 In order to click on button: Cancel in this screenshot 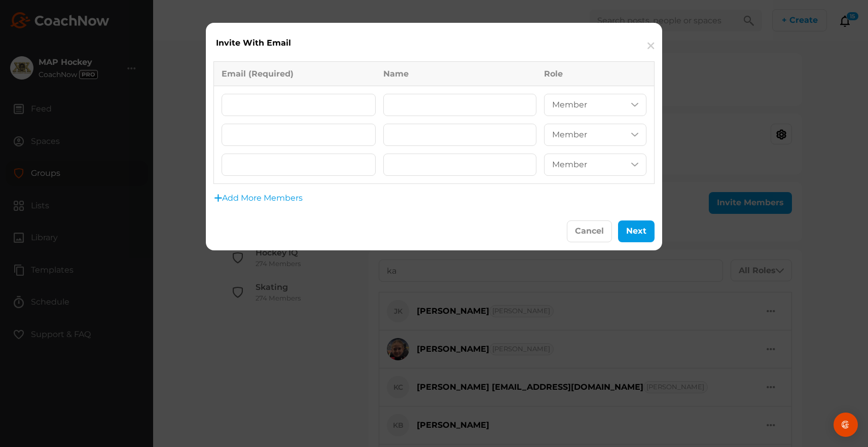, I will do `click(589, 231)`.